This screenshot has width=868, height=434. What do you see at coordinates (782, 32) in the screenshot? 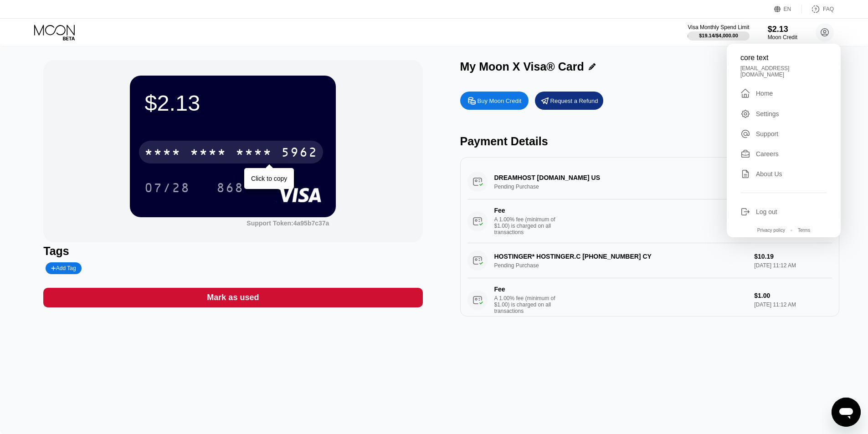
I see `div: $2.13Moon Credit` at bounding box center [782, 32].